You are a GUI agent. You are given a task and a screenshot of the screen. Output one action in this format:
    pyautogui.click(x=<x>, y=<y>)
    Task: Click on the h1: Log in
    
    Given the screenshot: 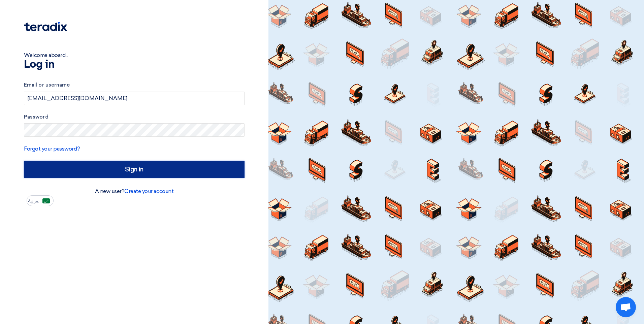 What is the action you would take?
    pyautogui.click(x=134, y=64)
    